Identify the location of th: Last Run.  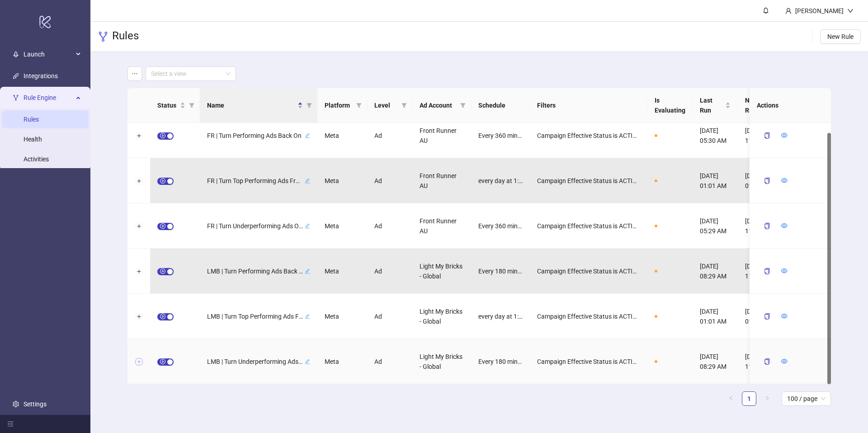
(715, 106).